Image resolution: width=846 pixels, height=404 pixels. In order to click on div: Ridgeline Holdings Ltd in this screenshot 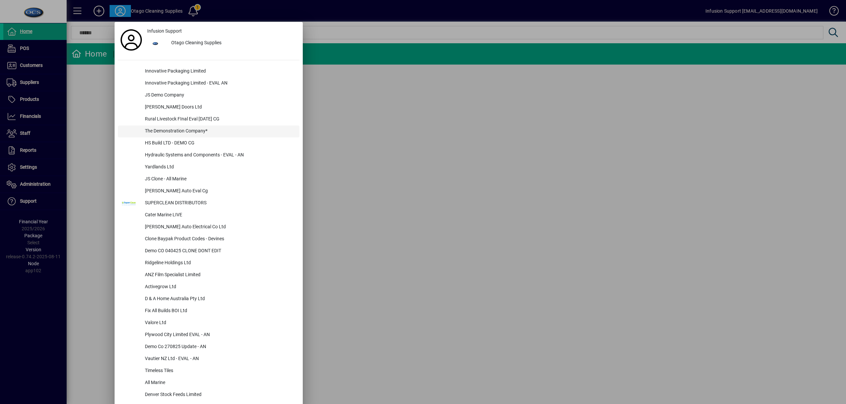, I will do `click(219, 263)`.